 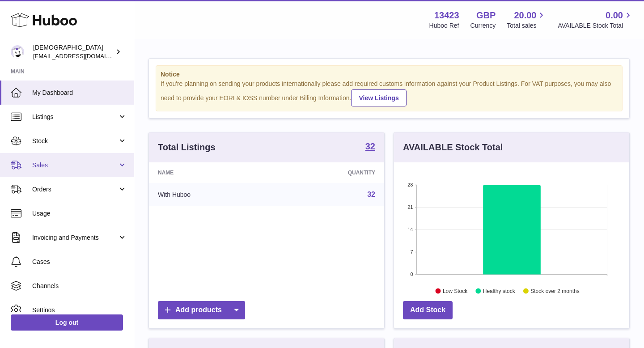 What do you see at coordinates (527, 19) in the screenshot?
I see `a: 20.00 Total sales` at bounding box center [527, 19].